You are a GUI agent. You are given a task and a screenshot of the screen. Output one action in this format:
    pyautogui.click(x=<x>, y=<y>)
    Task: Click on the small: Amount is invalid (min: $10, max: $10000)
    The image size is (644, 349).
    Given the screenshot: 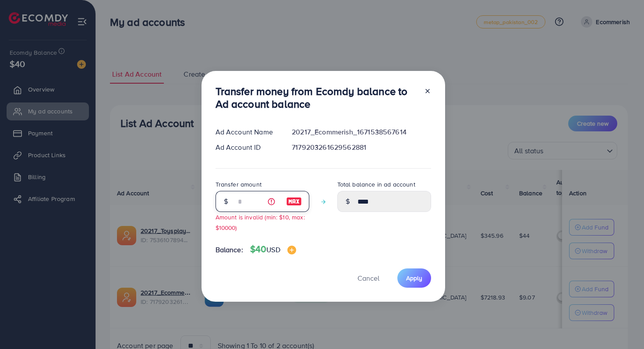 What is the action you would take?
    pyautogui.click(x=260, y=222)
    